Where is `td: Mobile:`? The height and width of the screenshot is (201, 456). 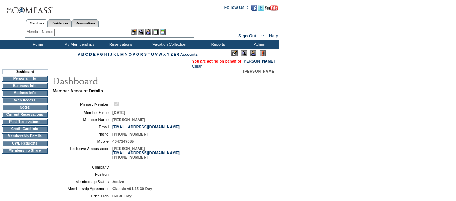
td: Mobile: is located at coordinates (83, 142).